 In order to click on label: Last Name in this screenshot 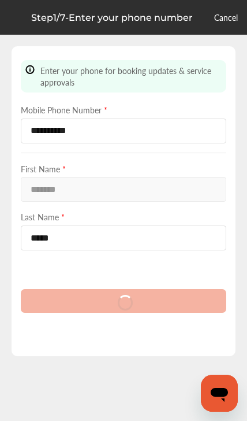, I will do `click(124, 217)`.